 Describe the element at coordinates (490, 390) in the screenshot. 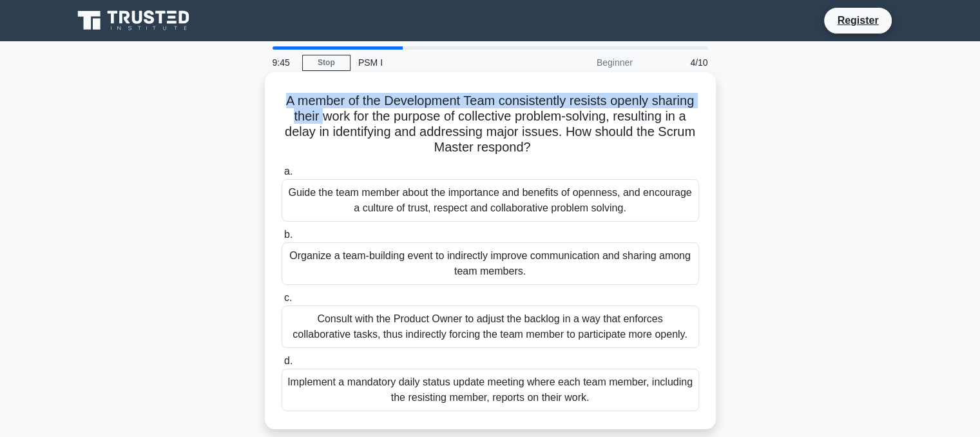

I see `div: Implement a mandatory daily status update meeting where each team member, including the resisting...` at that location.